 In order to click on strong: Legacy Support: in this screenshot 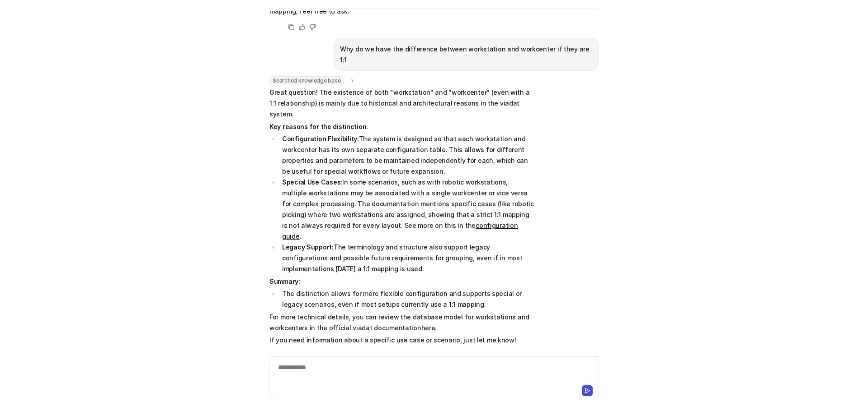, I will do `click(308, 247)`.